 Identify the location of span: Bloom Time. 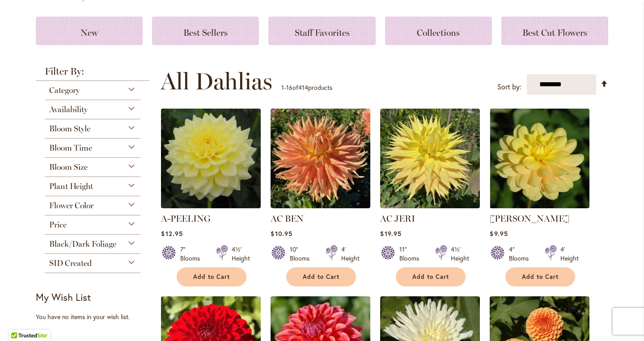
(71, 148).